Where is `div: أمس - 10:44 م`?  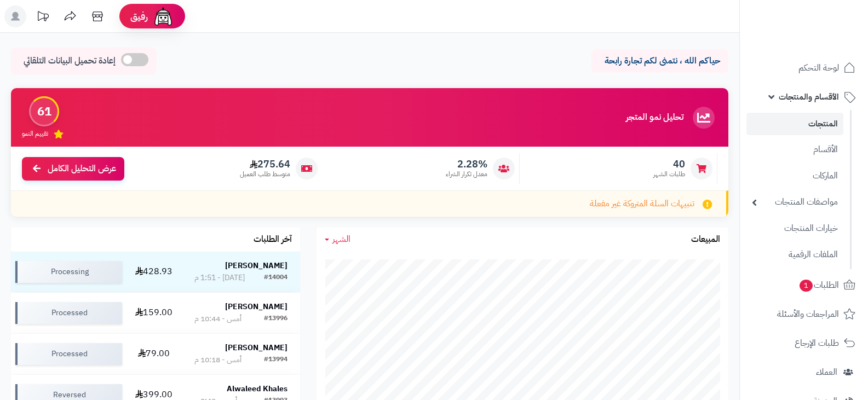
div: أمس - 10:44 م is located at coordinates (218, 319).